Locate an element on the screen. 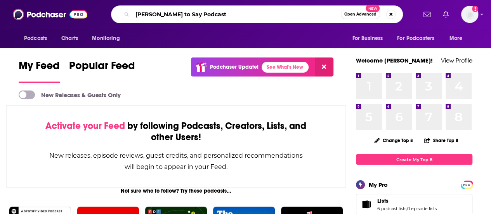  button: Change Top 8 is located at coordinates (393, 140).